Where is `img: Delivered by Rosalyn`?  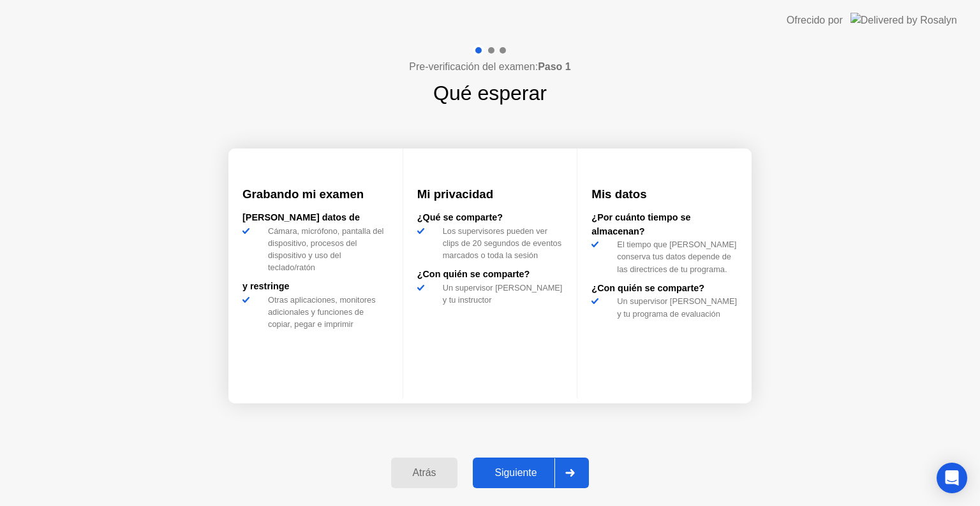
img: Delivered by Rosalyn is located at coordinates (903, 20).